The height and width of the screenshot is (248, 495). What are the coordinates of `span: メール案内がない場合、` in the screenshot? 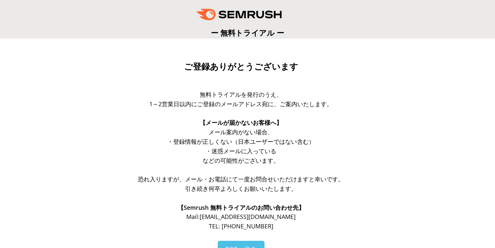 It's located at (241, 132).